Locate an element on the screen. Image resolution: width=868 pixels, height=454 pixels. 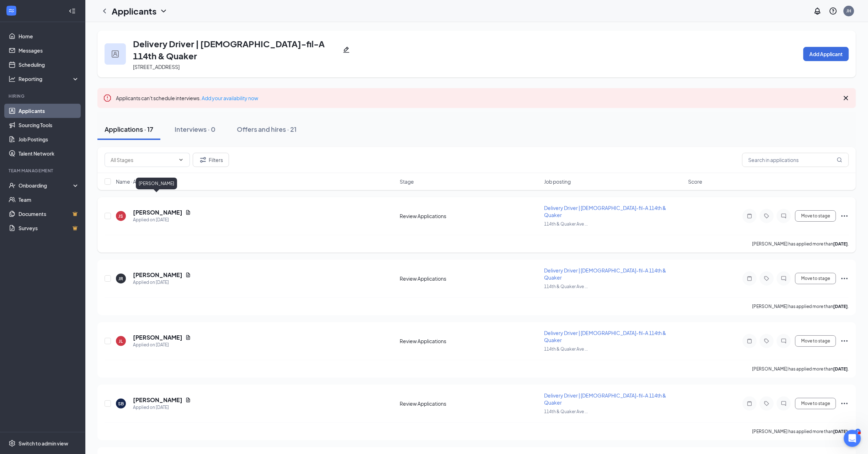
img: user icon is located at coordinates (115, 54).